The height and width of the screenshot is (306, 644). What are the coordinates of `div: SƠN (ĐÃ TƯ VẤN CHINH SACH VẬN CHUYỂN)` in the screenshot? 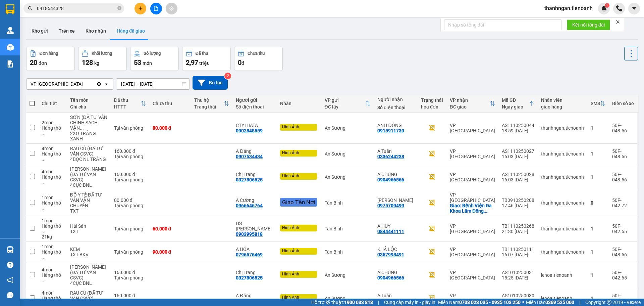 It's located at (89, 122).